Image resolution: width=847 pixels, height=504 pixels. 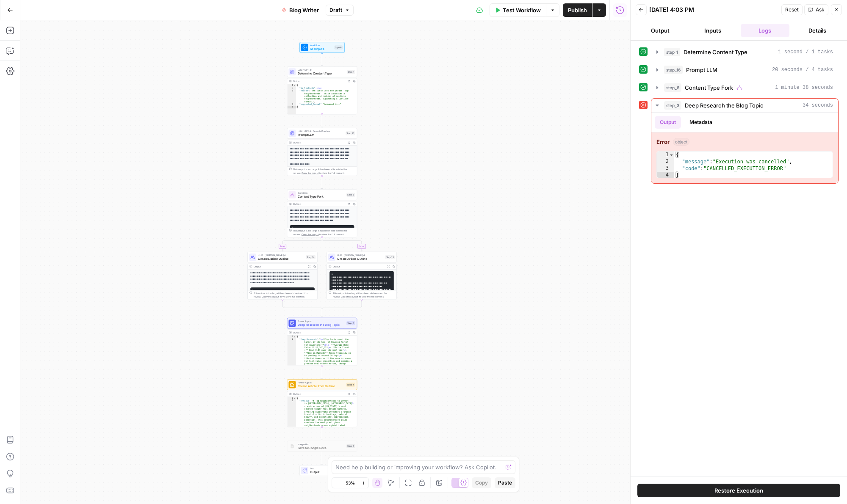 What do you see at coordinates (505, 483) in the screenshot?
I see `span: Paste` at bounding box center [505, 483].